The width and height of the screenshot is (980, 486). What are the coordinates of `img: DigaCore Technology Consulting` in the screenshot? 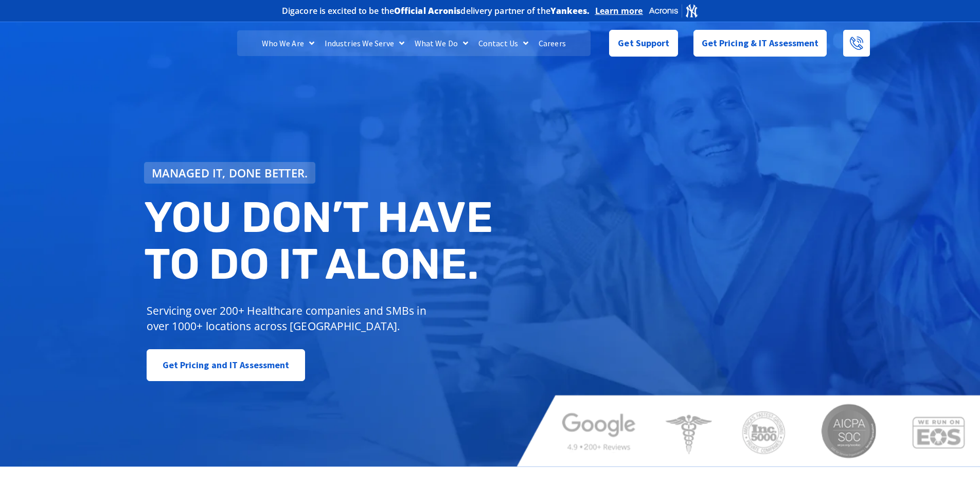 It's located at (147, 43).